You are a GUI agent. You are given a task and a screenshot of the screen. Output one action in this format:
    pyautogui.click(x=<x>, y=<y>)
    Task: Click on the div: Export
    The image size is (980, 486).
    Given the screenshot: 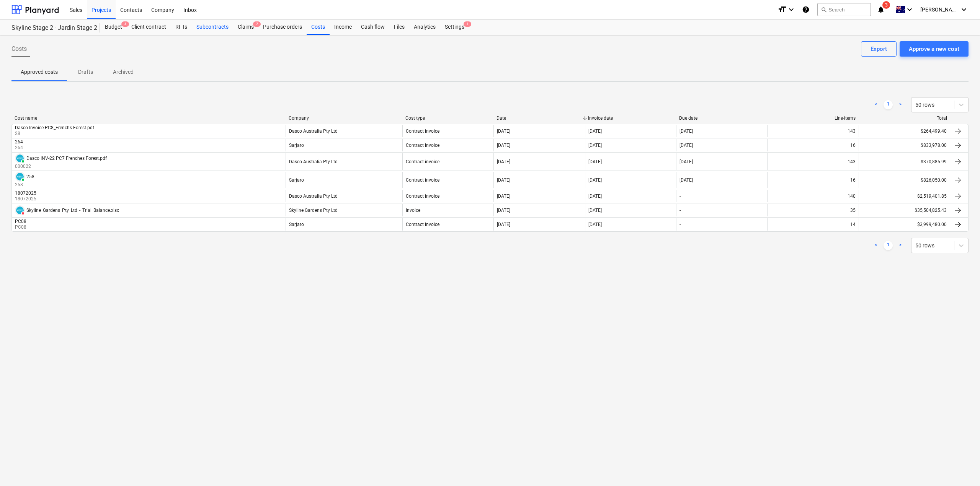 What is the action you would take?
    pyautogui.click(x=879, y=49)
    